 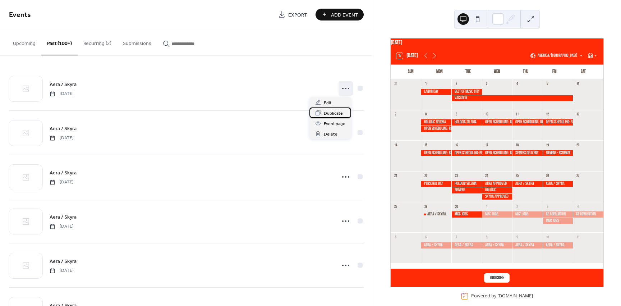 I want to click on div: 13, so click(x=578, y=114).